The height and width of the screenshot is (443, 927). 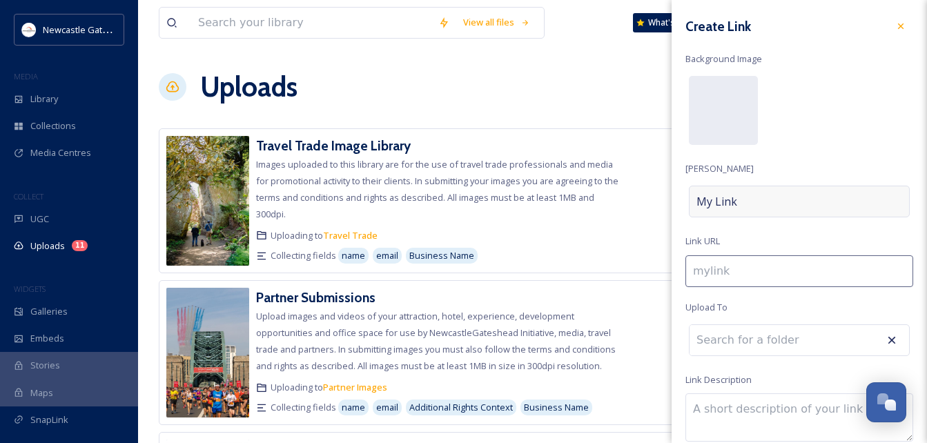 I want to click on h3: Create Link, so click(x=718, y=26).